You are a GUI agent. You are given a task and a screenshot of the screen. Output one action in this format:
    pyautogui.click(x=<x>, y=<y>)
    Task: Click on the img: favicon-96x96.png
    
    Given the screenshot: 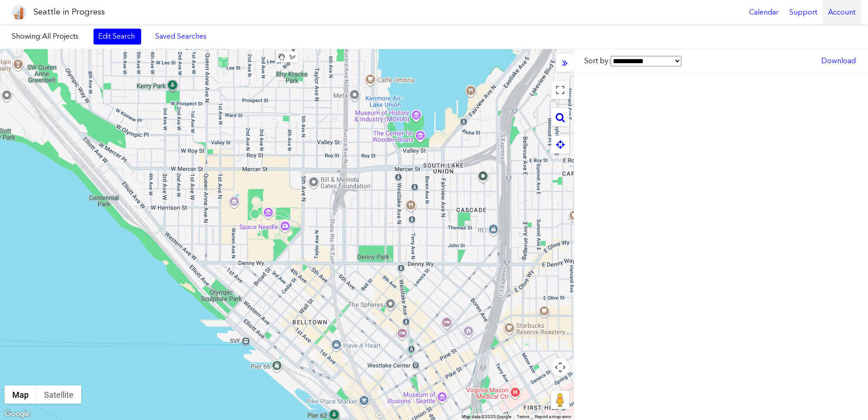 What is the action you would take?
    pyautogui.click(x=19, y=13)
    